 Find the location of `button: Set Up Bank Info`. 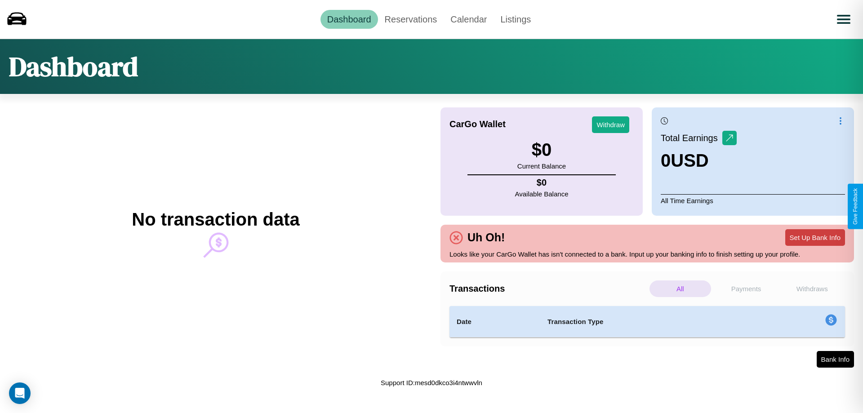

button: Set Up Bank Info is located at coordinates (815, 237).